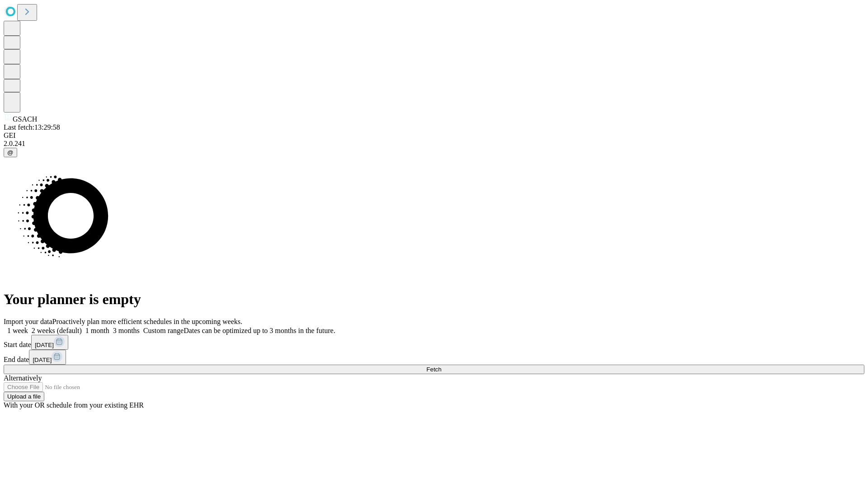  Describe the element at coordinates (434, 136) in the screenshot. I see `div: GEI` at that location.